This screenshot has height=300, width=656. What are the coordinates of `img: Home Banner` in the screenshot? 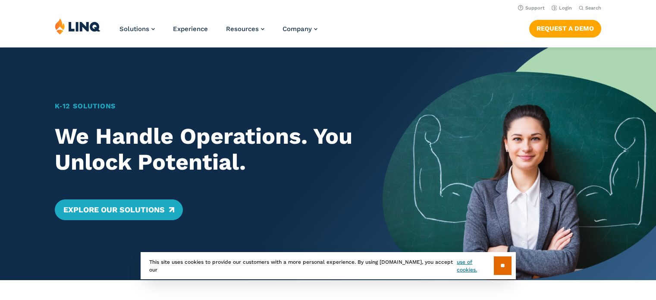 It's located at (519, 163).